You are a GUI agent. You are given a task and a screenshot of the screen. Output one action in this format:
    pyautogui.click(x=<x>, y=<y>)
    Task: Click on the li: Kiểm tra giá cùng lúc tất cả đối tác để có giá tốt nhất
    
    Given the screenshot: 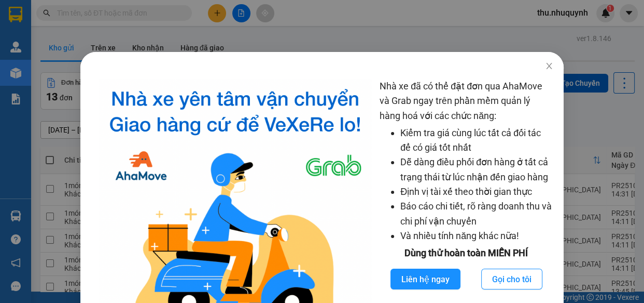 What is the action you would take?
    pyautogui.click(x=477, y=140)
    